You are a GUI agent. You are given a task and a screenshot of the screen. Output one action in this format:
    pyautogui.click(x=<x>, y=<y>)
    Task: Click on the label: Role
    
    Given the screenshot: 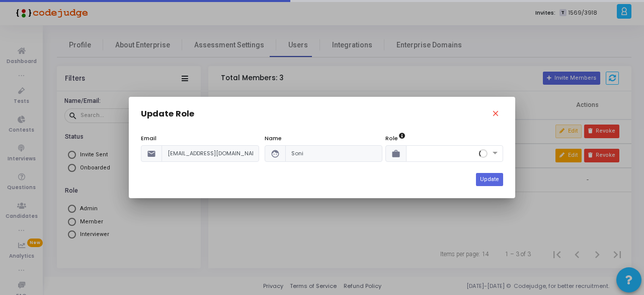 What is the action you would take?
    pyautogui.click(x=395, y=138)
    